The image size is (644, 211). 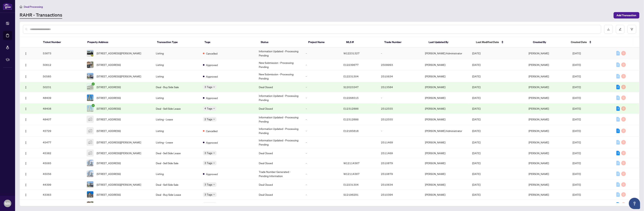 What do you see at coordinates (62, 204) in the screenshot?
I see `td: 43219` at bounding box center [62, 204].